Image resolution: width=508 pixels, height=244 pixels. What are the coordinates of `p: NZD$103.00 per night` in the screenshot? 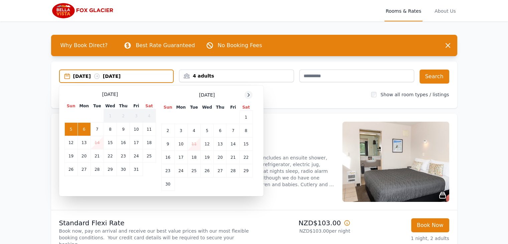 It's located at (303, 231).